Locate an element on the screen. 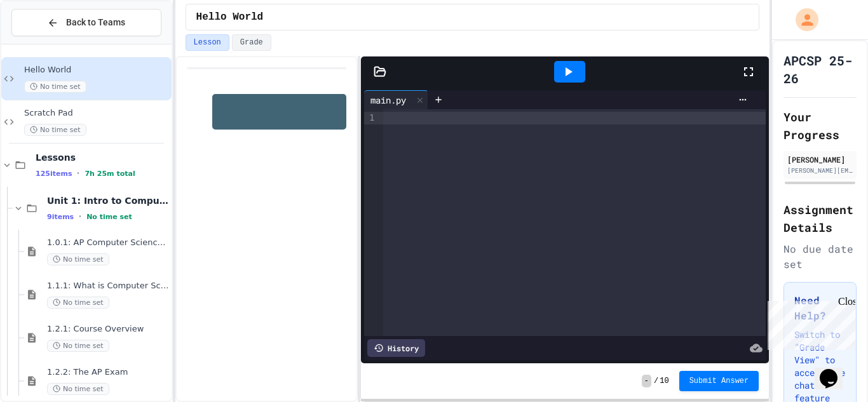 The height and width of the screenshot is (402, 868). span: Back to Teams is located at coordinates (95, 22).